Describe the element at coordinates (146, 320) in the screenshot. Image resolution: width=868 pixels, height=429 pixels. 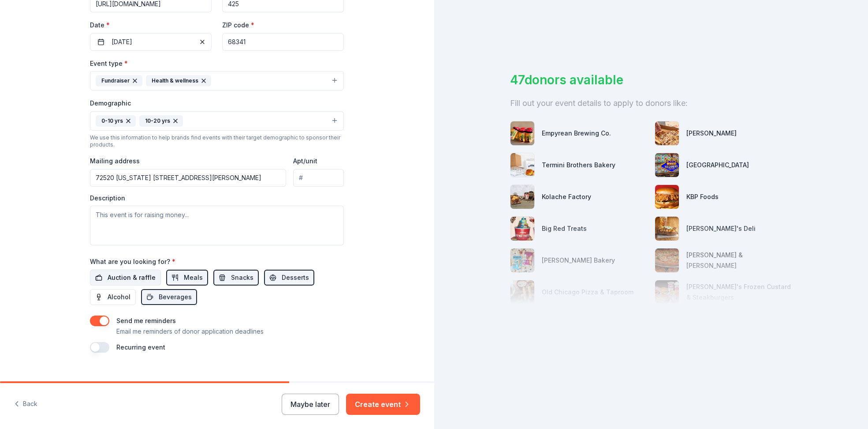
I see `label: Send me reminders` at that location.